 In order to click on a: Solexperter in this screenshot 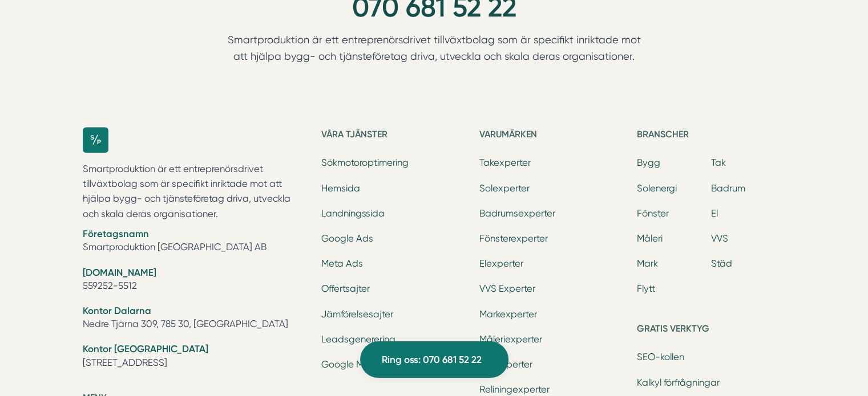, I will do `click(505, 188)`.